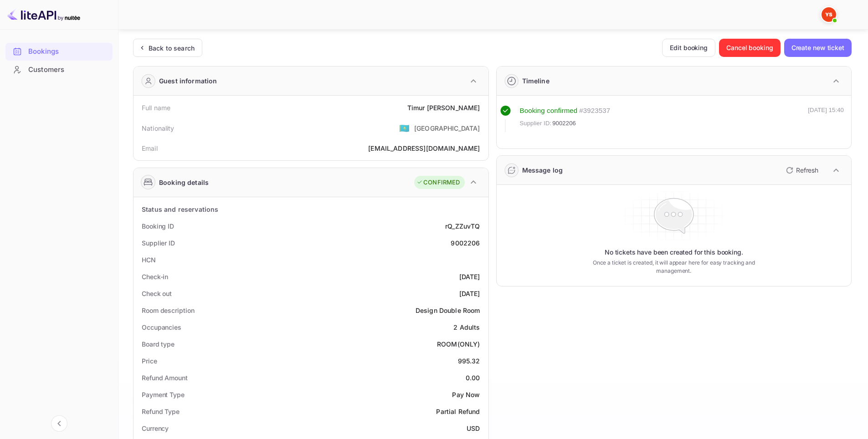 Image resolution: width=868 pixels, height=439 pixels. Describe the element at coordinates (536, 81) in the screenshot. I see `div: Timeline` at that location.